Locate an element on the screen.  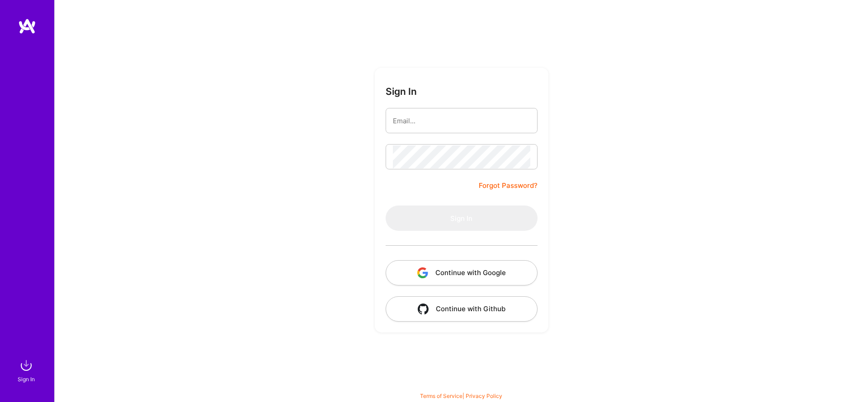
a: Forgot Password? is located at coordinates (508, 186).